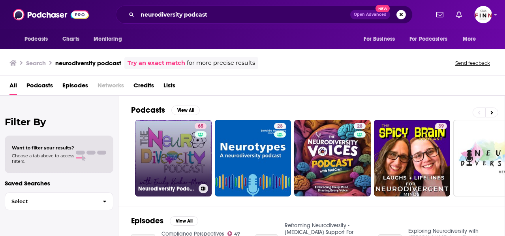 The image size is (505, 236). What do you see at coordinates (156, 63) in the screenshot?
I see `a: Try an exact match` at bounding box center [156, 63].